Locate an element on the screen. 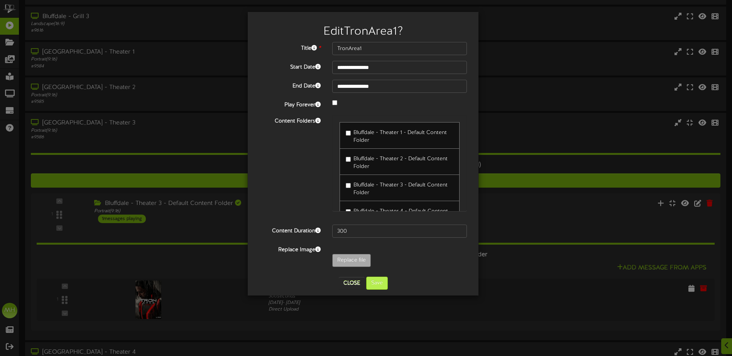 The width and height of the screenshot is (732, 356). label: Start Date is located at coordinates (290, 66).